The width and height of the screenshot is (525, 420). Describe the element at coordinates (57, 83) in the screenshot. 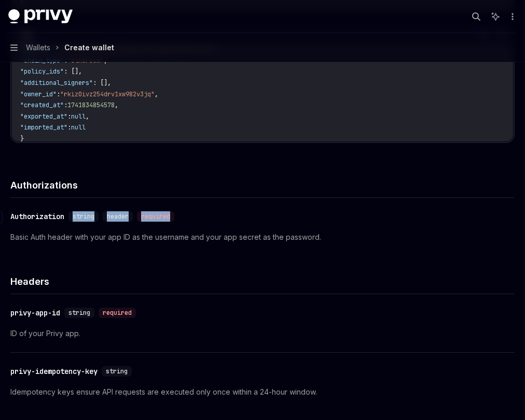

I see `span: "additional_signers"` at that location.